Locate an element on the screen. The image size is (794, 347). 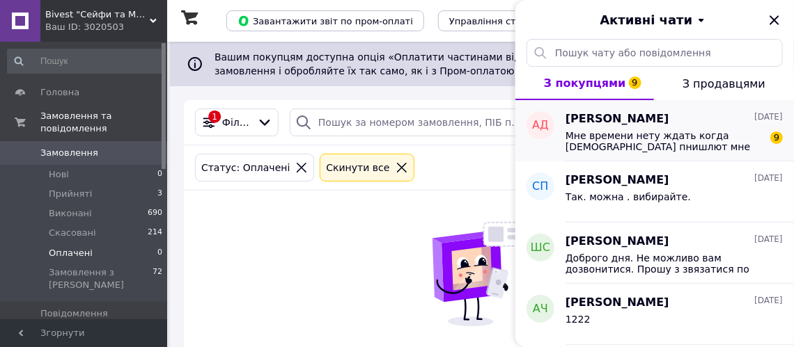
span: Виконані is located at coordinates (70, 214).